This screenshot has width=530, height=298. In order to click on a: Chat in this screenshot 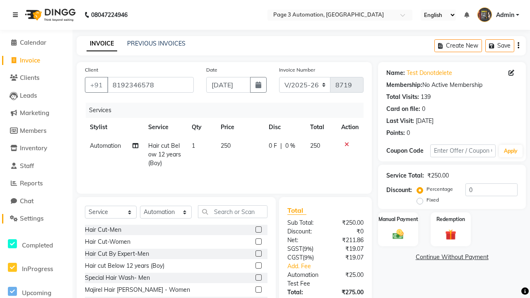, I will do `click(36, 201)`.